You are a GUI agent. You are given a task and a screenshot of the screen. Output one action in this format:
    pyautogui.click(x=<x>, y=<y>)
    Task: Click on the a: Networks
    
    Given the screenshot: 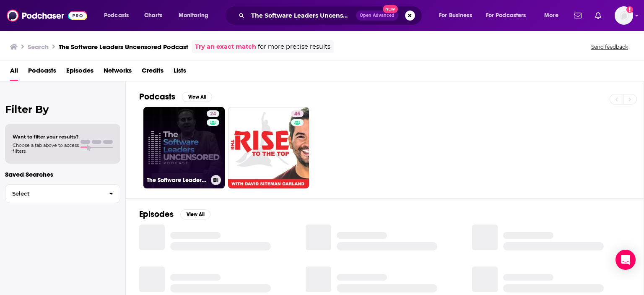 What is the action you would take?
    pyautogui.click(x=118, y=72)
    